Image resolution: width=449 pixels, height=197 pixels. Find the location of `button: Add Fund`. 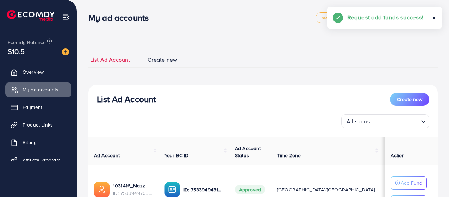

button: Add Fund is located at coordinates (408, 183).